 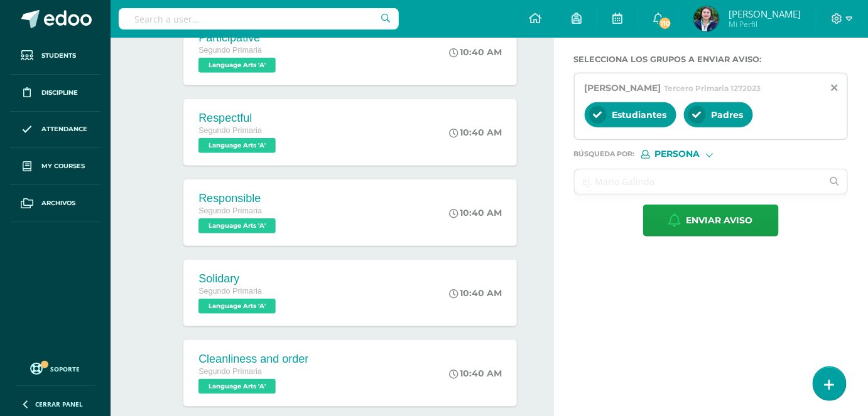 What do you see at coordinates (764, 24) in the screenshot?
I see `span: Mi Perfil` at bounding box center [764, 24].